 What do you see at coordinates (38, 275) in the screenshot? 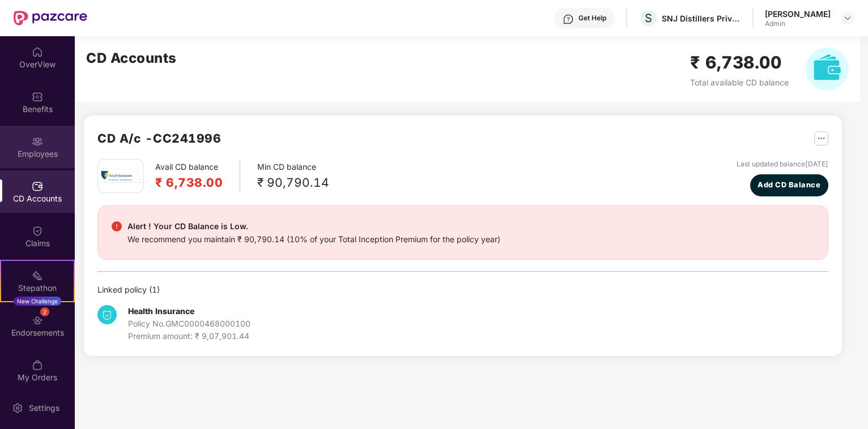
I see `img: svg+xml;base64,PHN2ZyB4bWxucz0iaHR0cDovL3d3dy53My5vcmcvMjAwMC9zdmciIHdpZHRoPSIyMSIgaGVpZ2h0PSIyMC...` at bounding box center [38, 275].